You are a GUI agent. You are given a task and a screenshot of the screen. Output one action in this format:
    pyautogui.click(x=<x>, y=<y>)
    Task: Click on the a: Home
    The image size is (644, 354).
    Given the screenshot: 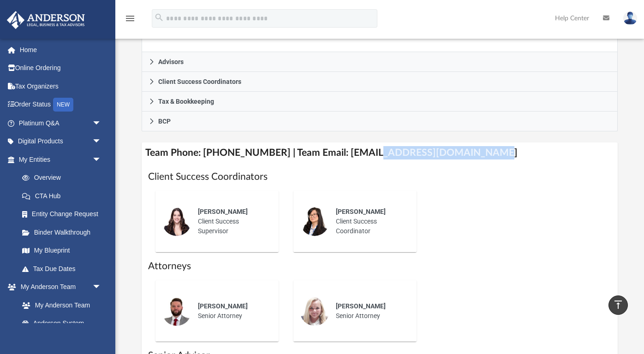 What is the action you would take?
    pyautogui.click(x=61, y=50)
    